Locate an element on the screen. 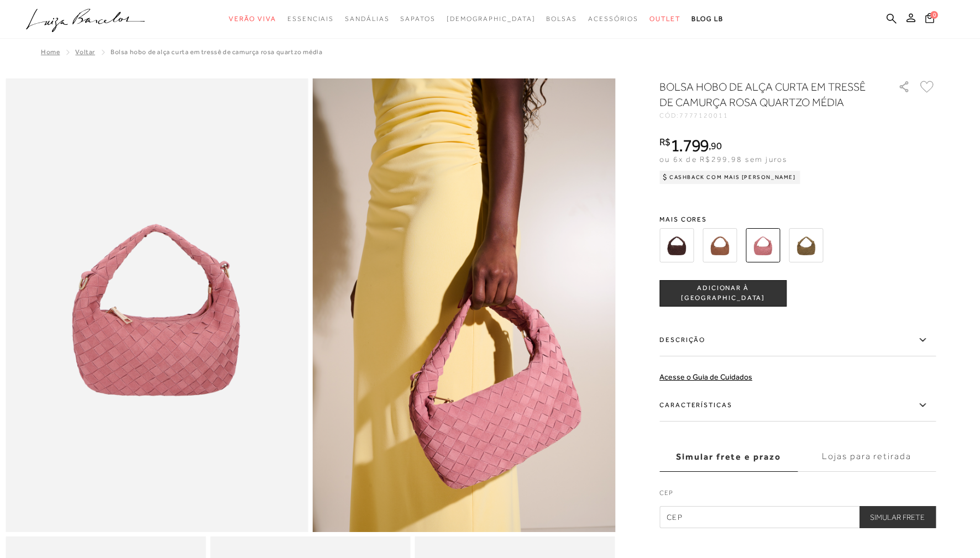 This screenshot has width=980, height=558. span: 0 is located at coordinates (934, 15).